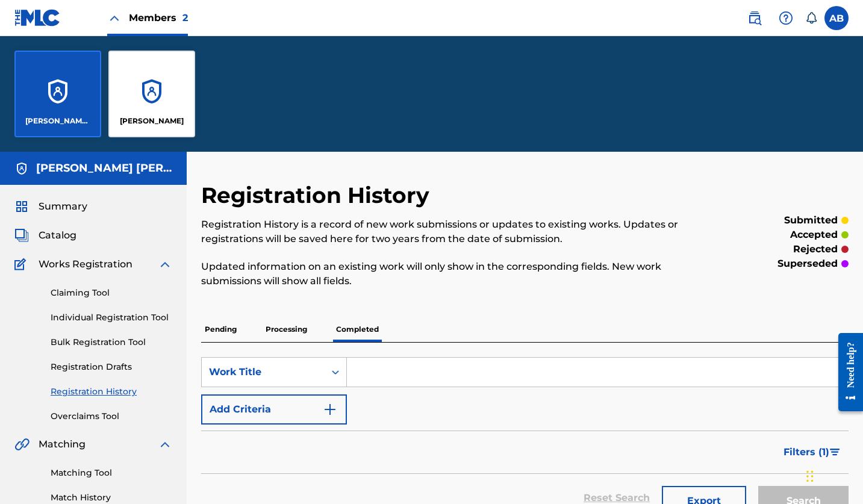  What do you see at coordinates (358, 329) in the screenshot?
I see `p: Completed` at bounding box center [358, 329].